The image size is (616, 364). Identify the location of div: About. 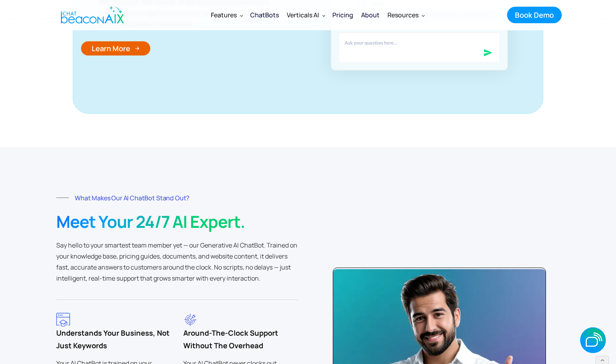
(371, 15).